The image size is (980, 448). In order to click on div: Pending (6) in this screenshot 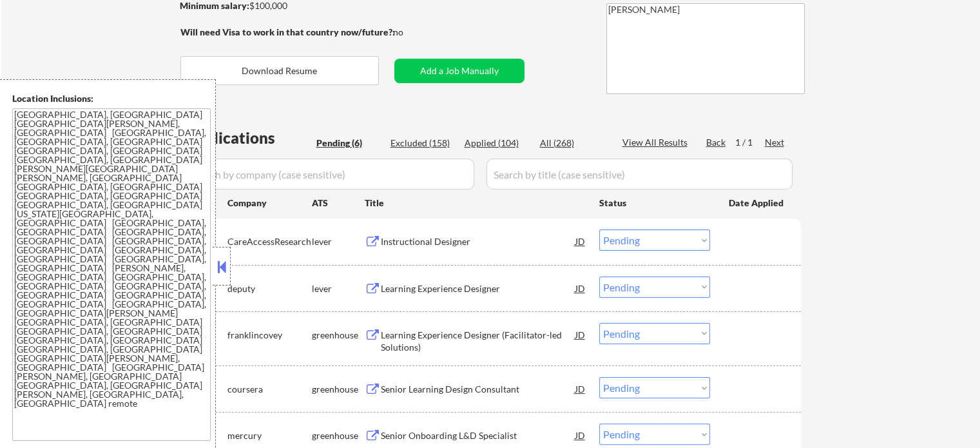, I will do `click(349, 143)`.